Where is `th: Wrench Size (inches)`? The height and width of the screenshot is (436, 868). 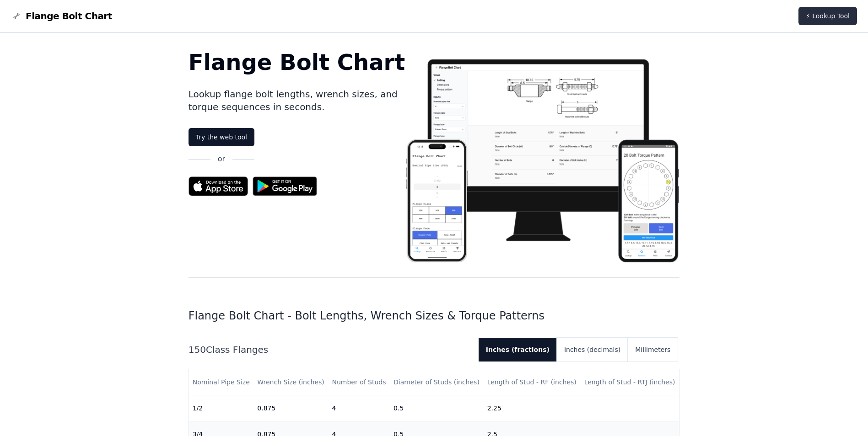
th: Wrench Size (inches) is located at coordinates (290, 382).